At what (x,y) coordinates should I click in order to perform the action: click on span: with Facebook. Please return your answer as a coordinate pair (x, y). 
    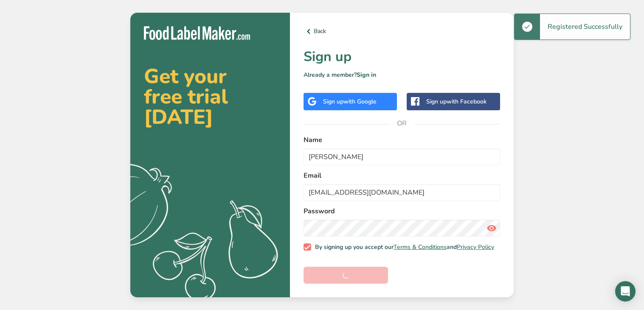
    Looking at the image, I should click on (466, 101).